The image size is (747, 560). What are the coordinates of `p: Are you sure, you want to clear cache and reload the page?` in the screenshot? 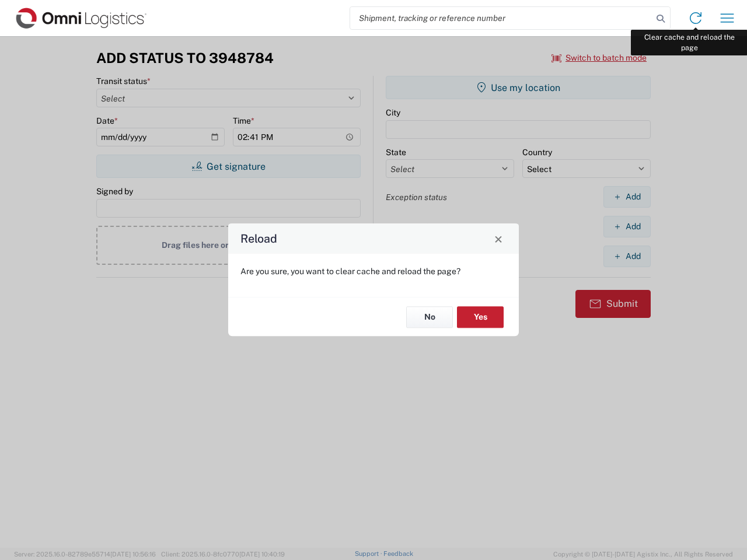 It's located at (374, 271).